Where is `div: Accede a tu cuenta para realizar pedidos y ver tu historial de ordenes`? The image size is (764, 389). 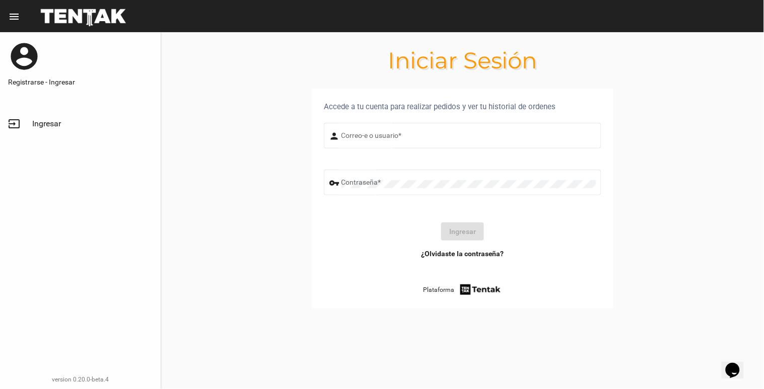
div: Accede a tu cuenta para realizar pedidos y ver tu historial de ordenes is located at coordinates (462, 107).